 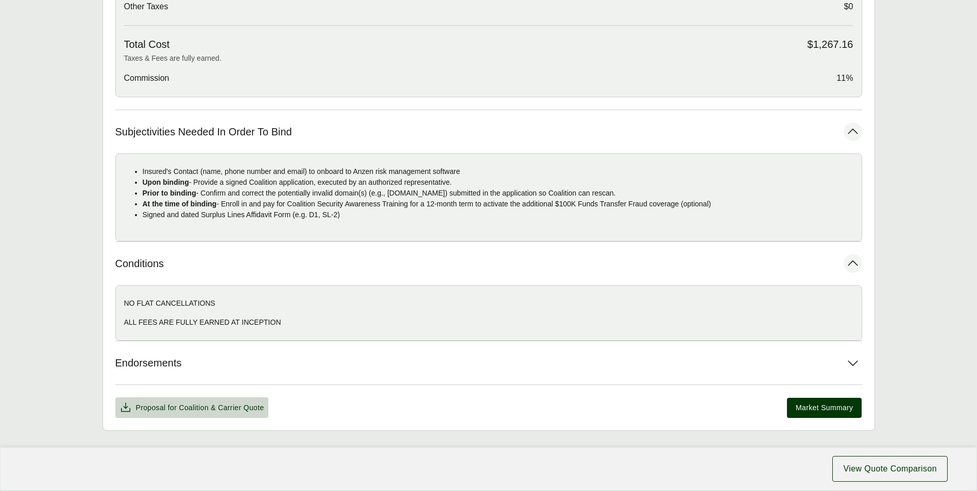 What do you see at coordinates (498, 215) in the screenshot?
I see `p: Signed and dated Surplus Lines Affidavit Form (e.g. D1, SL-2)` at bounding box center [498, 215].